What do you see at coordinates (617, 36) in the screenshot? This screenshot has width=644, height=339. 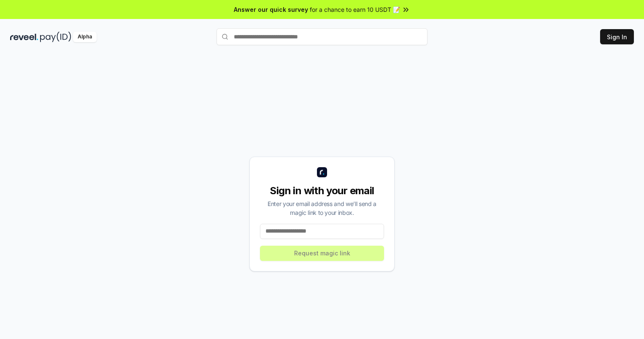 I see `button: Sign In` at bounding box center [617, 36].